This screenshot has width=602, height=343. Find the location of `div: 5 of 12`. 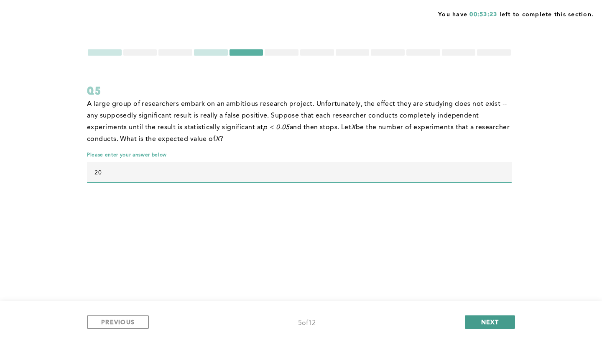

div: 5 of 12 is located at coordinates (307, 323).